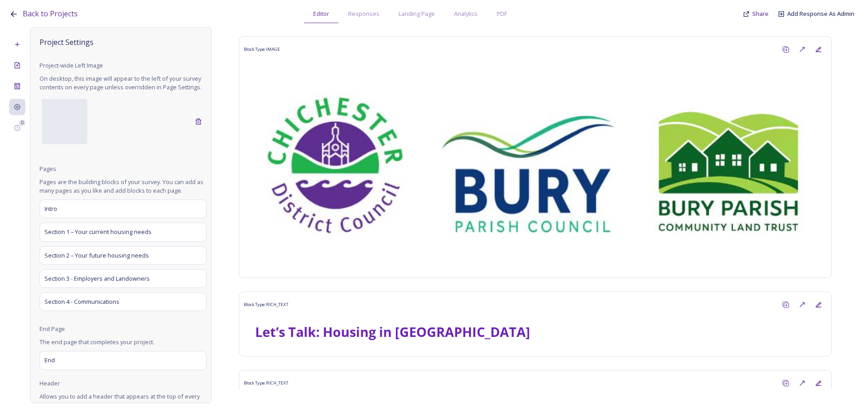 This screenshot has height=419, width=868. What do you see at coordinates (123, 342) in the screenshot?
I see `span: The end page that completes your project.` at bounding box center [123, 342].